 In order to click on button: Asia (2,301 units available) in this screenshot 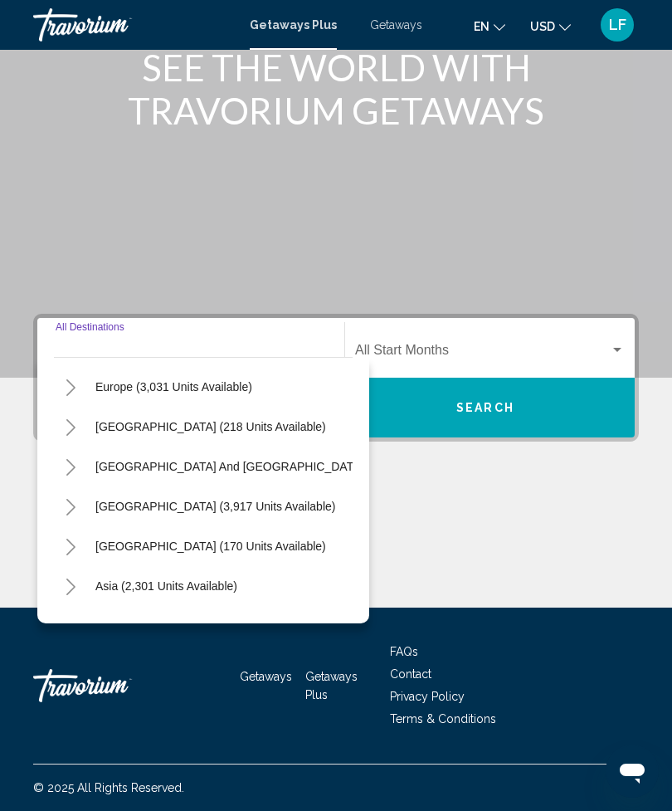, I will do `click(166, 586)`.